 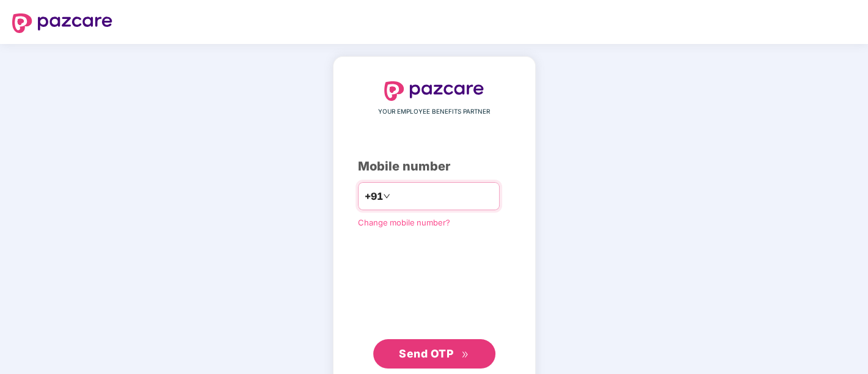 I want to click on span: Change mobile number?, so click(x=404, y=223).